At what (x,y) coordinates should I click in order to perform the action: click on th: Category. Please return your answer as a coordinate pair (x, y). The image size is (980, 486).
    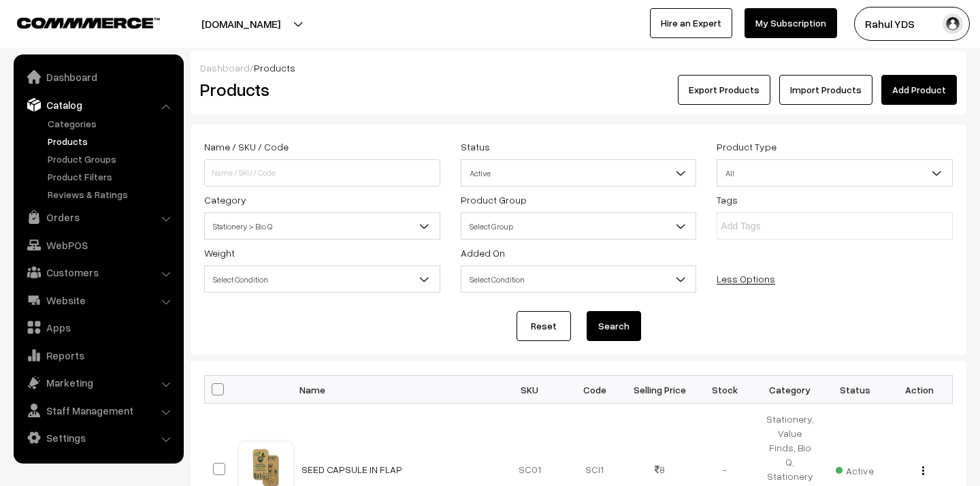
    Looking at the image, I should click on (790, 389).